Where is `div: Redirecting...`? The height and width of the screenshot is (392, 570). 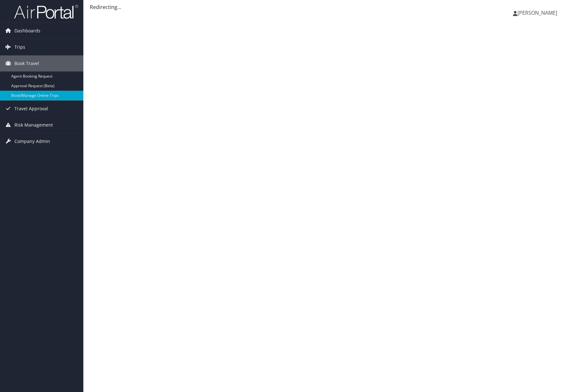 div: Redirecting... is located at coordinates (327, 7).